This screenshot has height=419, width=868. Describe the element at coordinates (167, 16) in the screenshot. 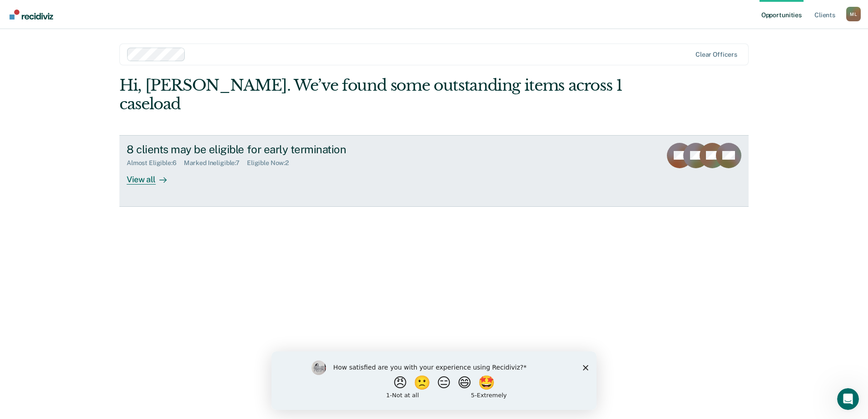

I see `div: How satisfied are you with your experience using Recidiviz?` at that location.